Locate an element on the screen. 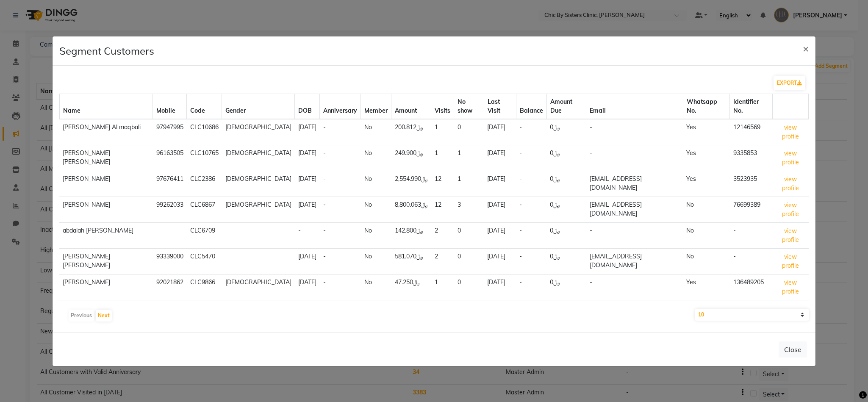  td: CLC6709 is located at coordinates (204, 235).